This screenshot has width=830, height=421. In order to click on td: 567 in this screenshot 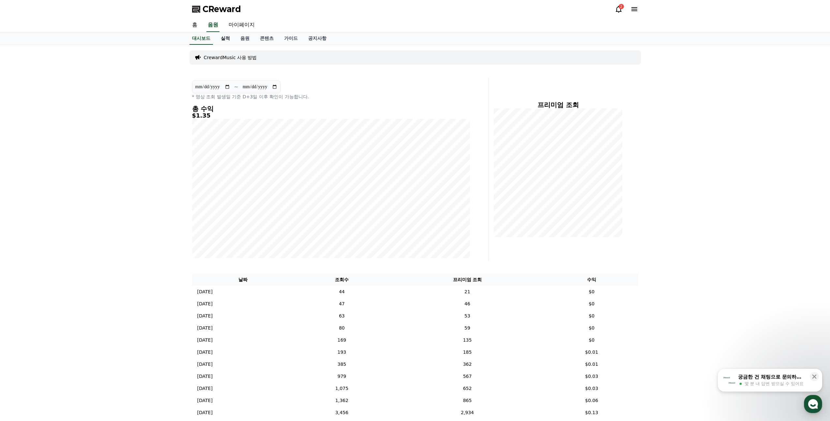, I will do `click(467, 376)`.